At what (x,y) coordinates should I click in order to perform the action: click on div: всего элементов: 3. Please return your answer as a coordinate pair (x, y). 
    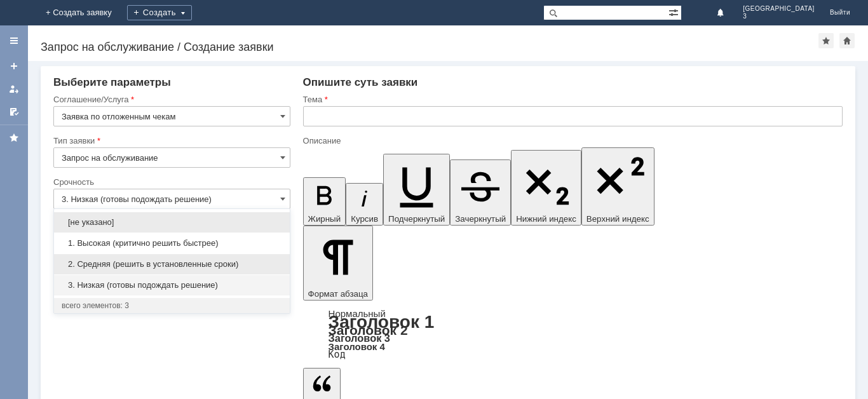
    Looking at the image, I should click on (172, 306).